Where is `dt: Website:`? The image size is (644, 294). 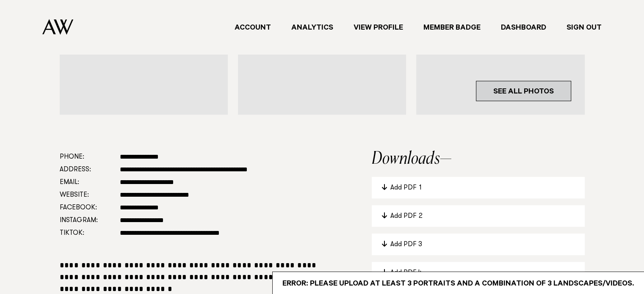 dt: Website: is located at coordinates (86, 195).